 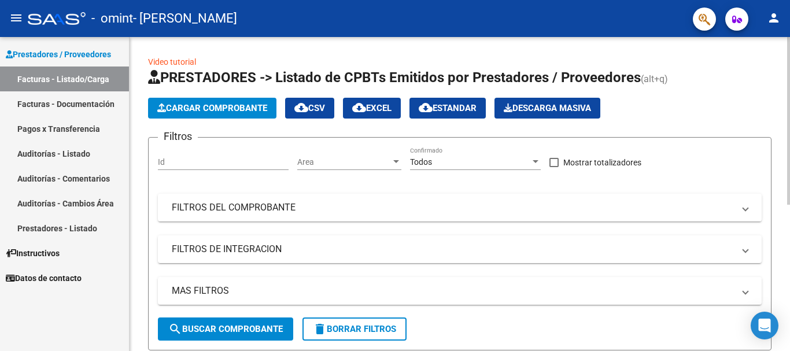 What do you see at coordinates (395, 78) in the screenshot?
I see `span: PRESTADORES -> Listado de CPBTs Emitidos por Prestadores / Proveedores` at bounding box center [395, 78].